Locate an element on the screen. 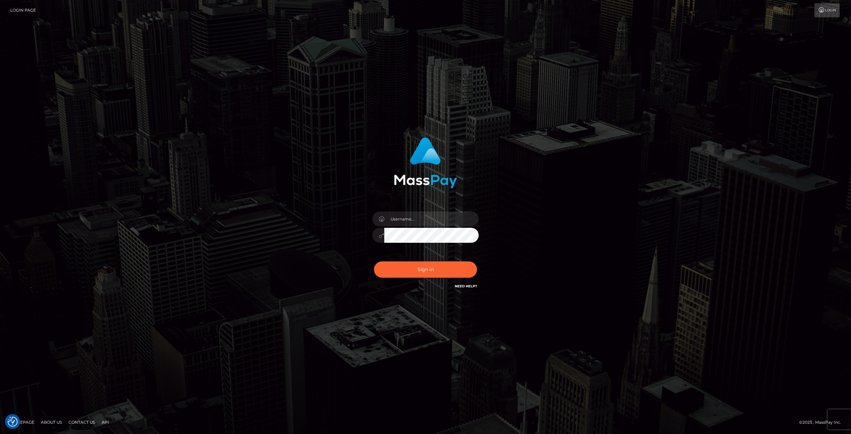 The image size is (851, 434). a: Need Help? is located at coordinates (466, 286).